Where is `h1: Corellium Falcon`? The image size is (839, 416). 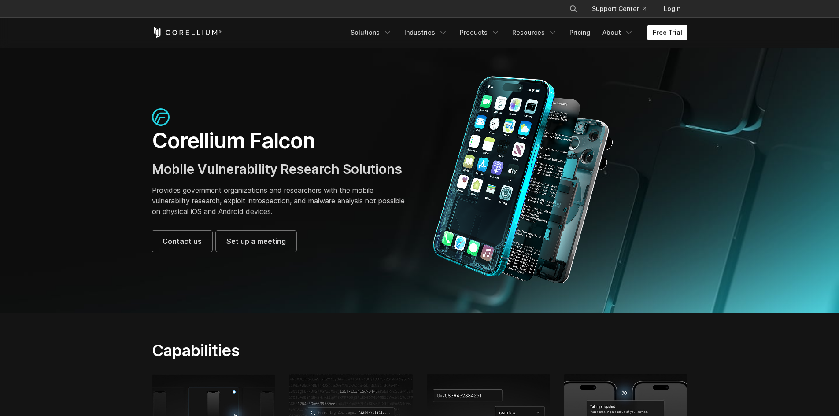 h1: Corellium Falcon is located at coordinates (281, 141).